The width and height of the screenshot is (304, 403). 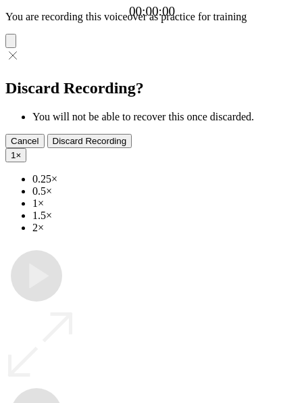 I want to click on h2: Discard Recording?, so click(x=152, y=88).